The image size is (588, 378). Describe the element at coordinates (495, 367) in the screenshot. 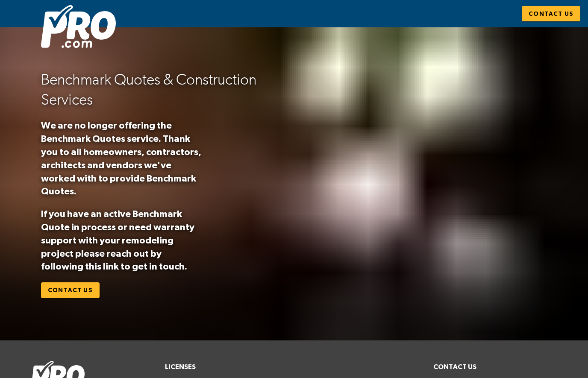

I see `h6: Contact Us` at that location.